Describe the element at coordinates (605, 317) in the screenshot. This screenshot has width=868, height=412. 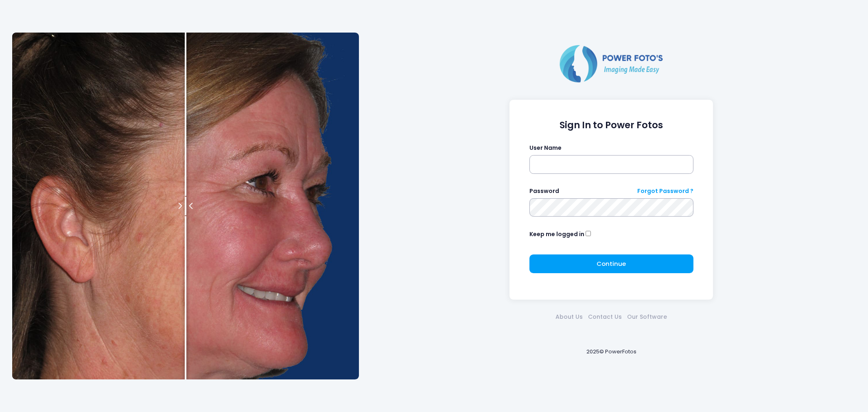
I see `a: Contact Us` at that location.